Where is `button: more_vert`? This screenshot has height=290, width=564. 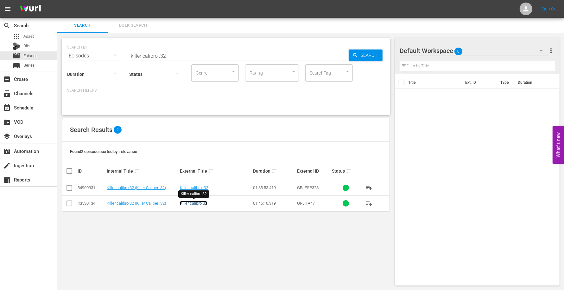 button: more_vert is located at coordinates (551, 51).